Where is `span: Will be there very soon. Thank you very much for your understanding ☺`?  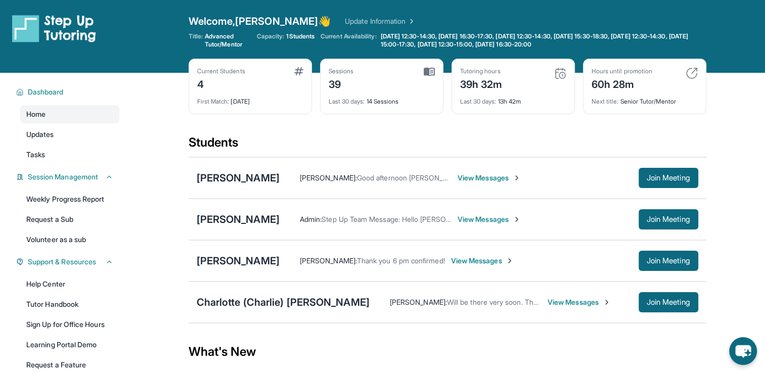 span: Will be there very soon. Thank you very much for your understanding ☺ is located at coordinates (563, 302).